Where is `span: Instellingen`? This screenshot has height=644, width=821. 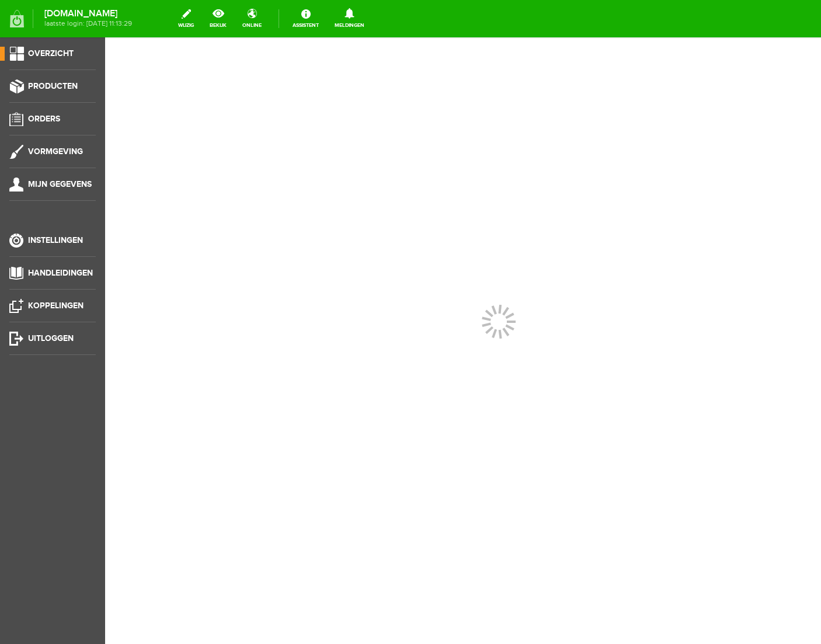
span: Instellingen is located at coordinates (55, 240).